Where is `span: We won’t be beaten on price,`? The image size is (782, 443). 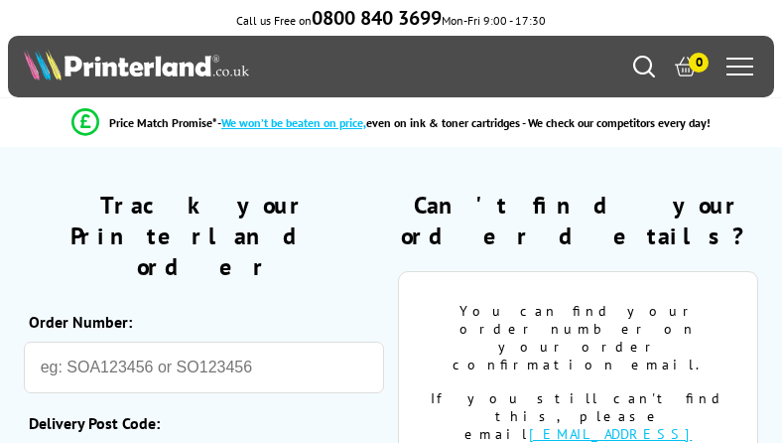
span: We won’t be beaten on price, is located at coordinates (294, 122).